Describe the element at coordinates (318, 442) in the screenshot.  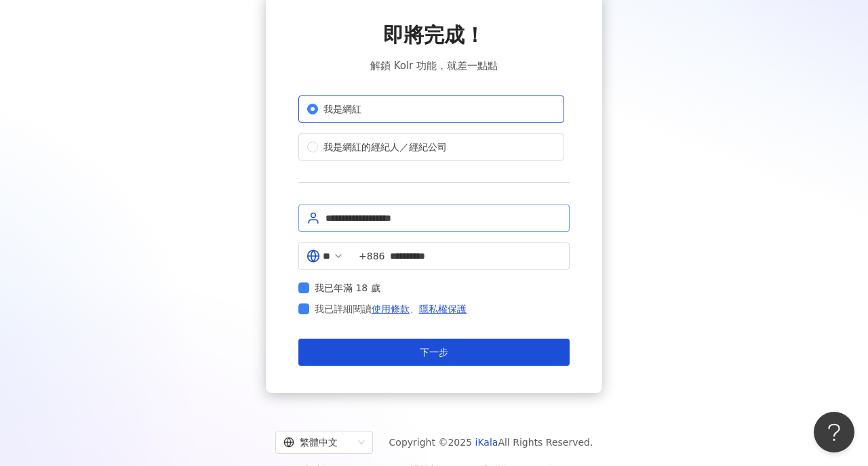
I see `div: 繁體中文` at that location.